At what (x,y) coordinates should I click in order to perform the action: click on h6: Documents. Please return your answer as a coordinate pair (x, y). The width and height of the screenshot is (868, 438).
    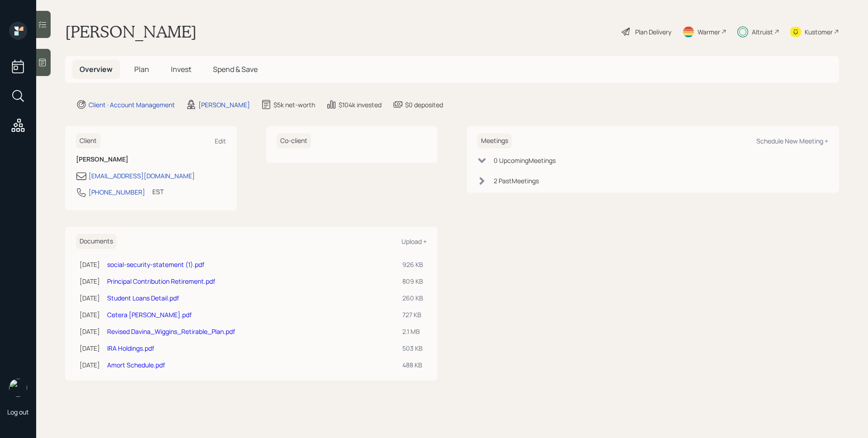
    Looking at the image, I should click on (96, 241).